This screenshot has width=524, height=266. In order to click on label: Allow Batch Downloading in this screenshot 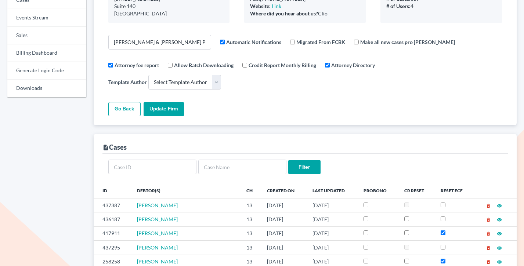, I will do `click(204, 65)`.